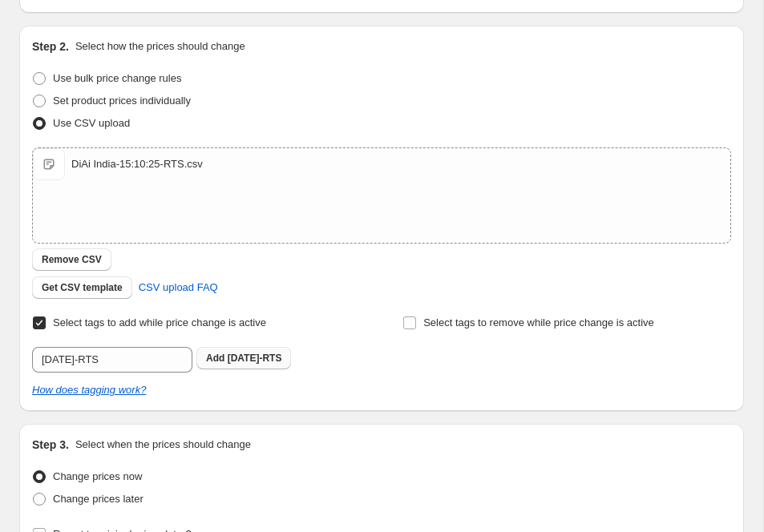  What do you see at coordinates (71, 260) in the screenshot?
I see `button: Remove CSV` at bounding box center [71, 260].